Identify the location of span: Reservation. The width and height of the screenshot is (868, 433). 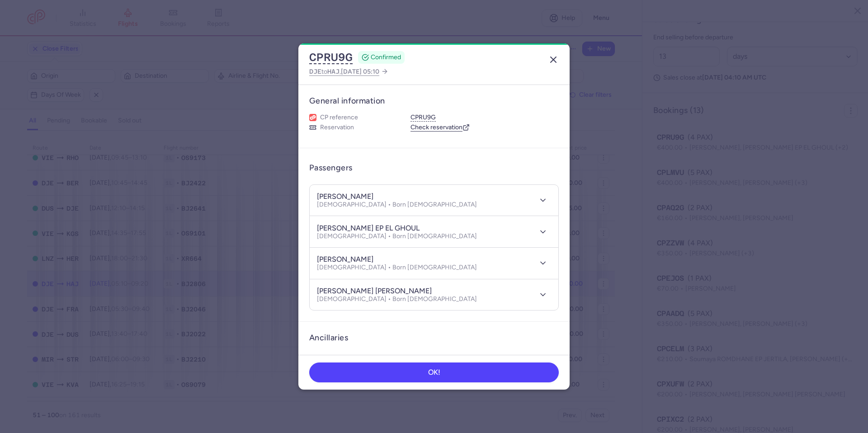
(337, 127).